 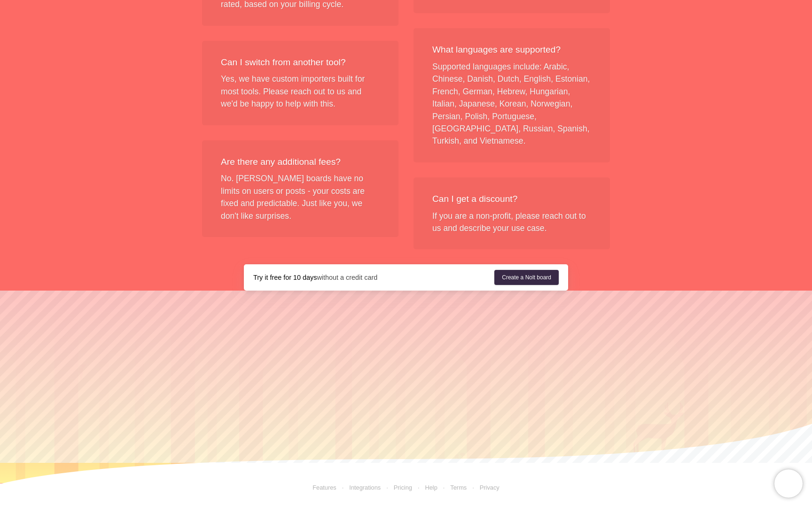 I want to click on a: Privacy, so click(x=483, y=487).